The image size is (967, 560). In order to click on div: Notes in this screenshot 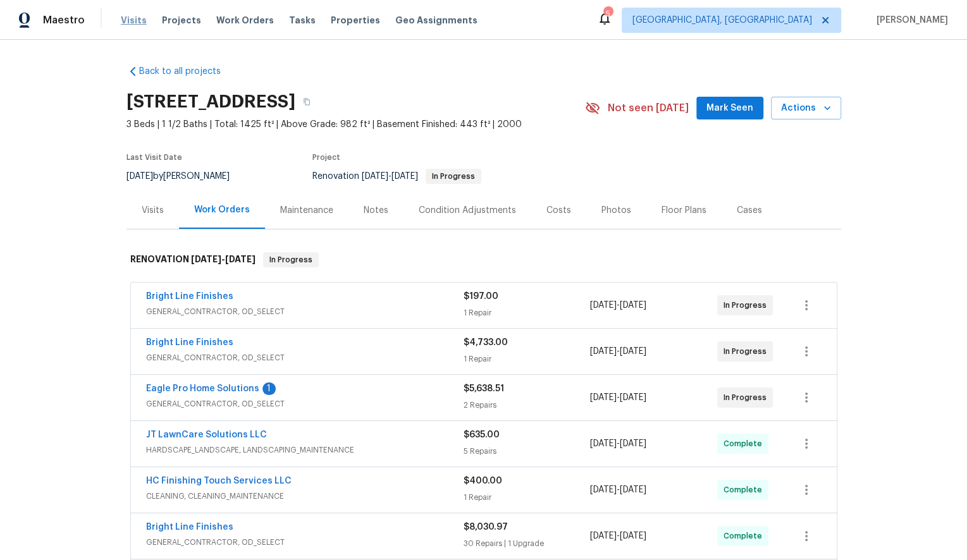, I will do `click(376, 211)`.